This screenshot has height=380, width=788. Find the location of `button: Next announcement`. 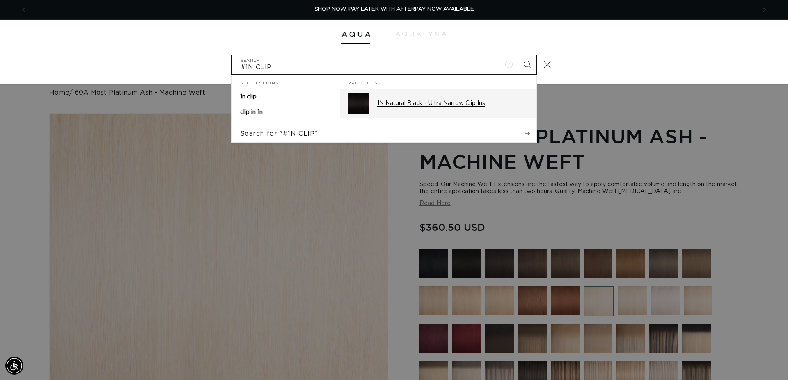

button: Next announcement is located at coordinates (765, 10).